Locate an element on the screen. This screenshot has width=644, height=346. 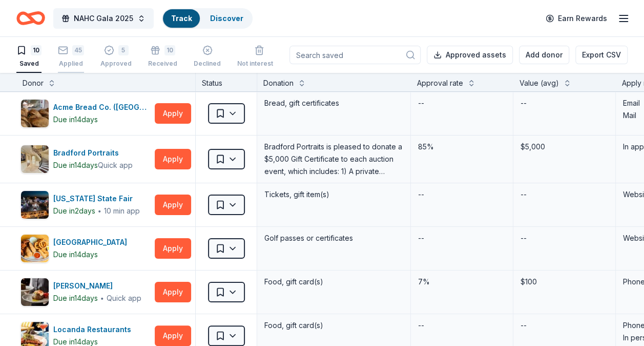
button: Image for Bradford PortraitsBradford PortraitsDue in14daysQuick app is located at coordinates (86, 159).